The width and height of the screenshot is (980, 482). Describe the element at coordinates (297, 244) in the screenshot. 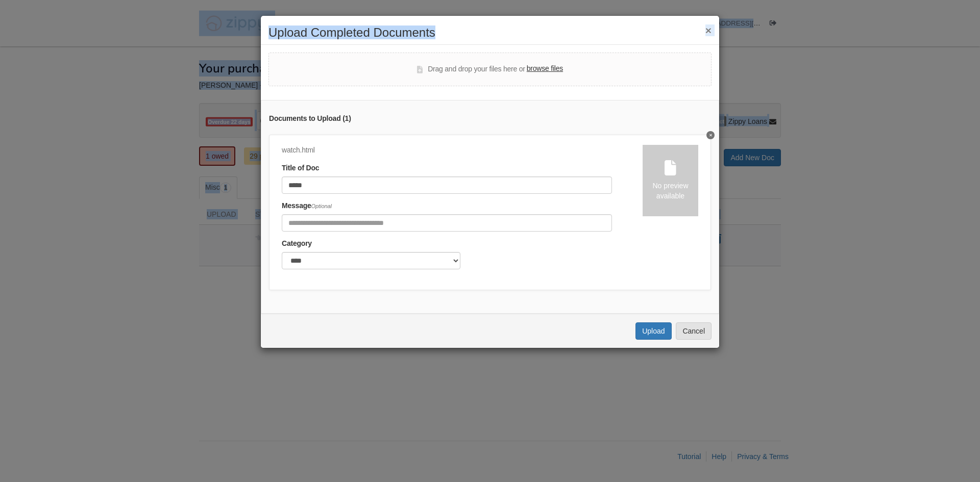

I see `label: Category` at that location.